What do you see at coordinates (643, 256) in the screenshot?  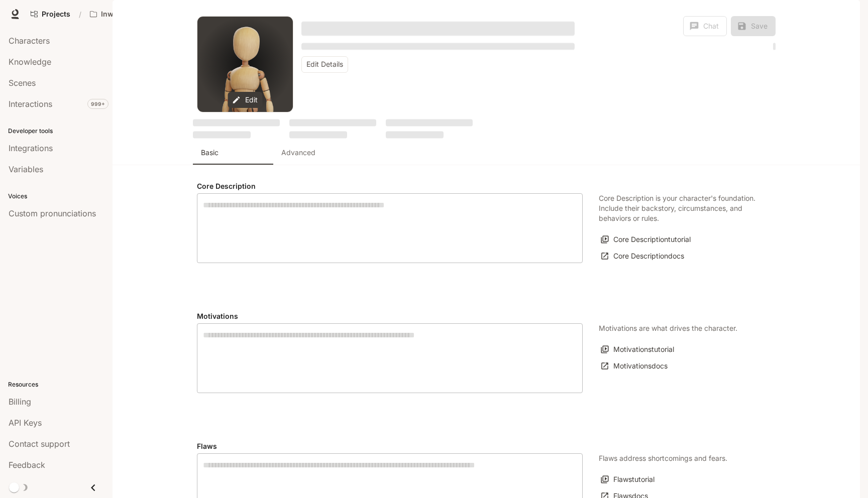 I see `a: Core Descriptiondocs` at bounding box center [643, 256].